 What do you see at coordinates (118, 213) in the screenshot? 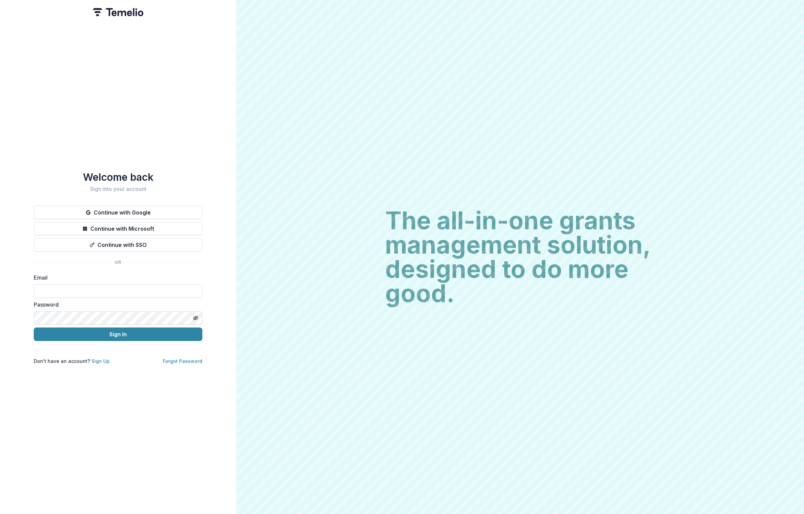
I see `button: Continue with Google` at bounding box center [118, 213].